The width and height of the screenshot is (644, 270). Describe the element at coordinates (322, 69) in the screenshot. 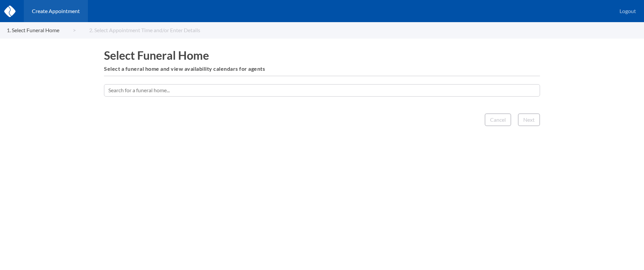

I see `h6: Select a funeral home and view availability calendars for agents` at that location.